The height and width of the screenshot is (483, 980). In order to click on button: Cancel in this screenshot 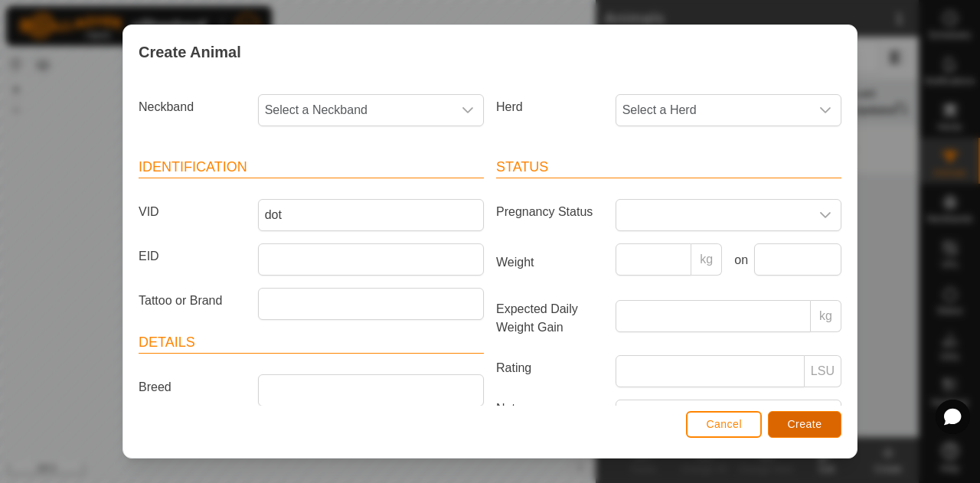, I will do `click(723, 424)`.